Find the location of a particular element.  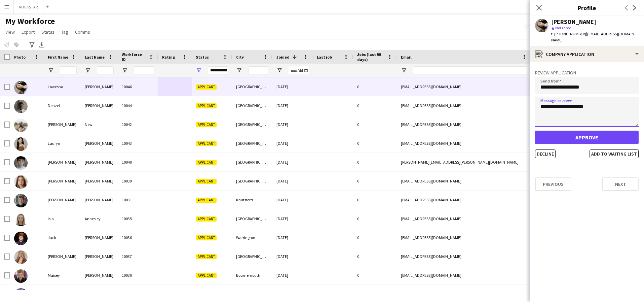

button: Decline is located at coordinates (545, 154).